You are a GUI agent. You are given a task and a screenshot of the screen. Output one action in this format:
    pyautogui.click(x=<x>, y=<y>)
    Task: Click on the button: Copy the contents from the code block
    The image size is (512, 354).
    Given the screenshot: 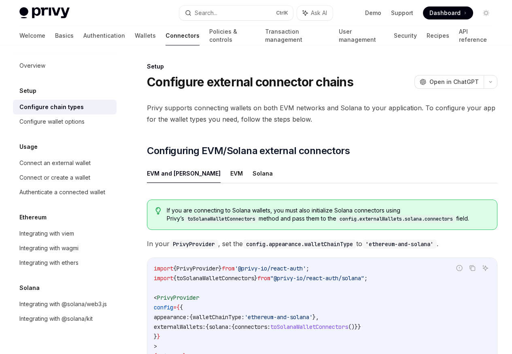 What is the action you would take?
    pyautogui.click(x=473, y=268)
    